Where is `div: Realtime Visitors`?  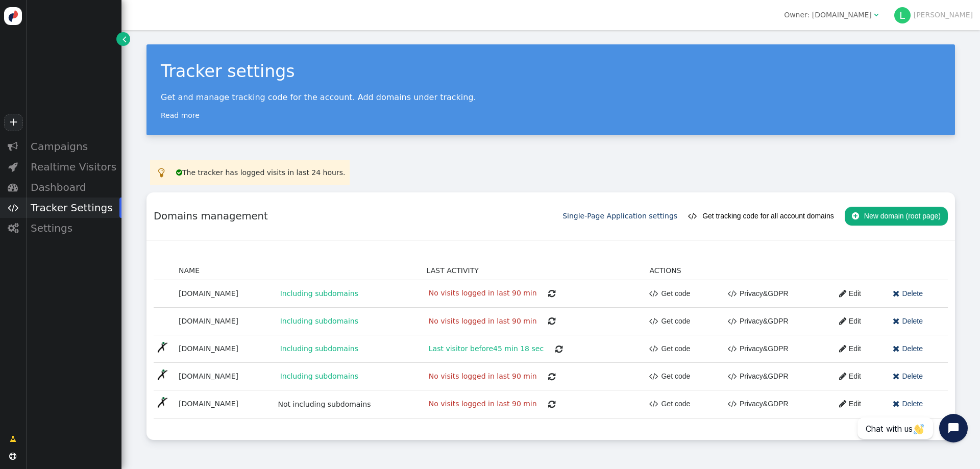 div: Realtime Visitors is located at coordinates (74, 167).